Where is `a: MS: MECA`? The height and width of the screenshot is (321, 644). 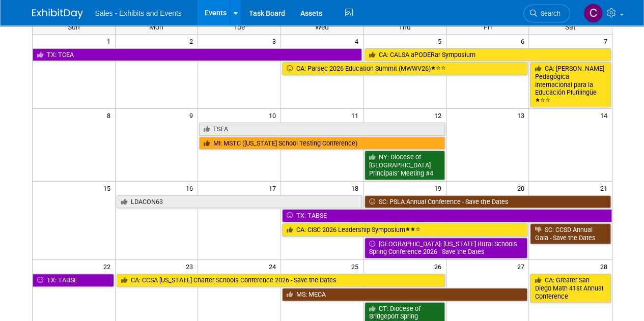
a: MS: MECA is located at coordinates (405, 294).